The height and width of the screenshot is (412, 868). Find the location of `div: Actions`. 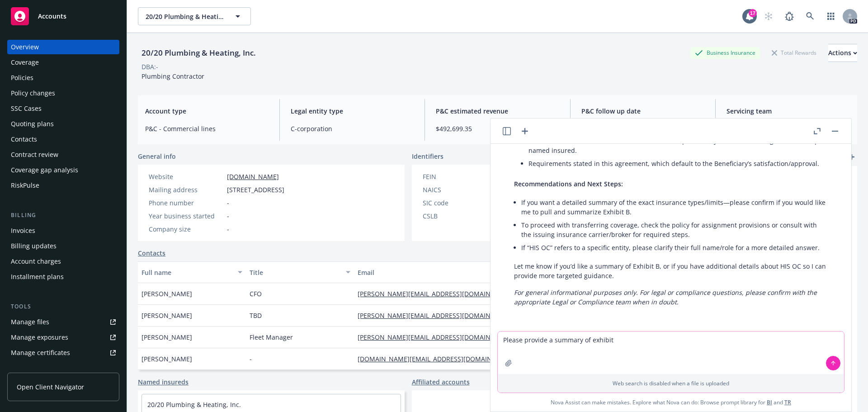

div: Actions is located at coordinates (843, 53).